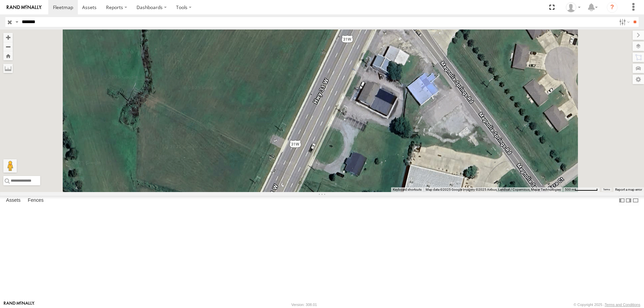 The image size is (644, 308). What do you see at coordinates (17, 22) in the screenshot?
I see `label: Search Query` at bounding box center [17, 22].